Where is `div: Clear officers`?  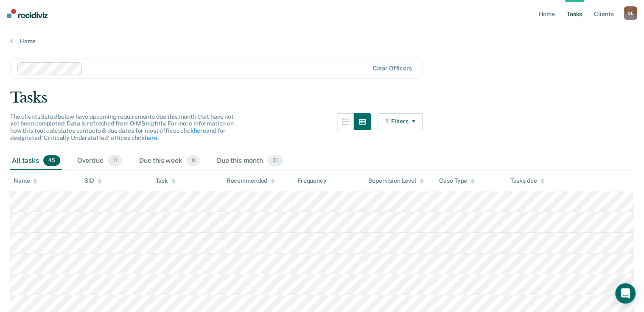
div: Clear officers is located at coordinates (392, 68).